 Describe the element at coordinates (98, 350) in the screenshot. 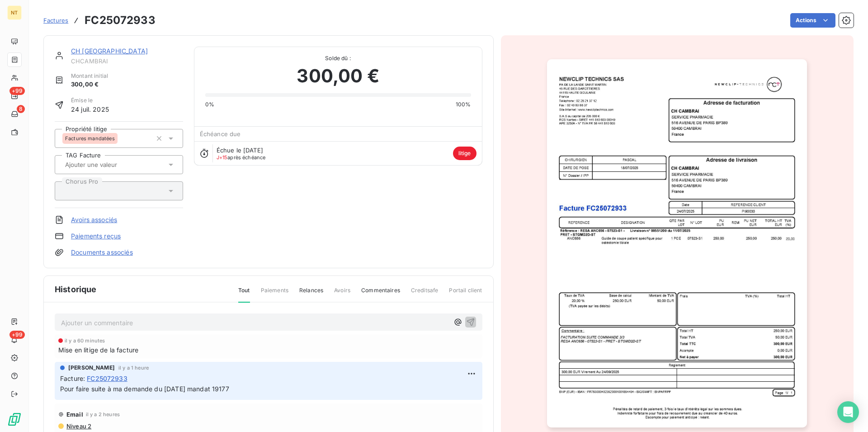

I see `span: Mise en litige de la facture` at that location.